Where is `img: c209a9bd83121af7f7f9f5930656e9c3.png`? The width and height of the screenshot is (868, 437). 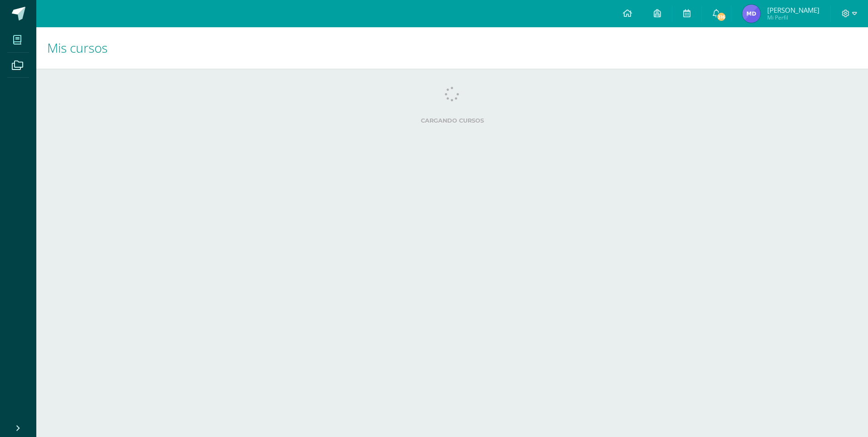
img: c209a9bd83121af7f7f9f5930656e9c3.png is located at coordinates (751, 14).